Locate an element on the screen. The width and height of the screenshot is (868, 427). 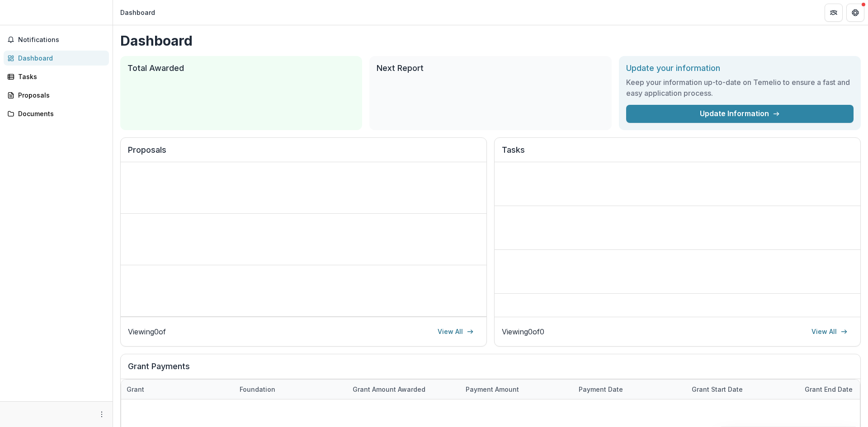
h2: Tasks is located at coordinates (677, 154).